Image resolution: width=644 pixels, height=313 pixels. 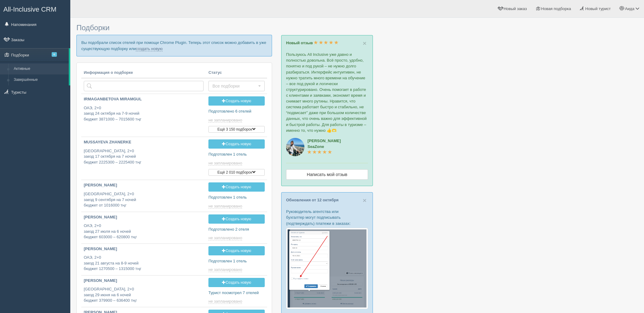 What do you see at coordinates (598, 8) in the screenshot?
I see `span: Новый турист` at bounding box center [598, 8].